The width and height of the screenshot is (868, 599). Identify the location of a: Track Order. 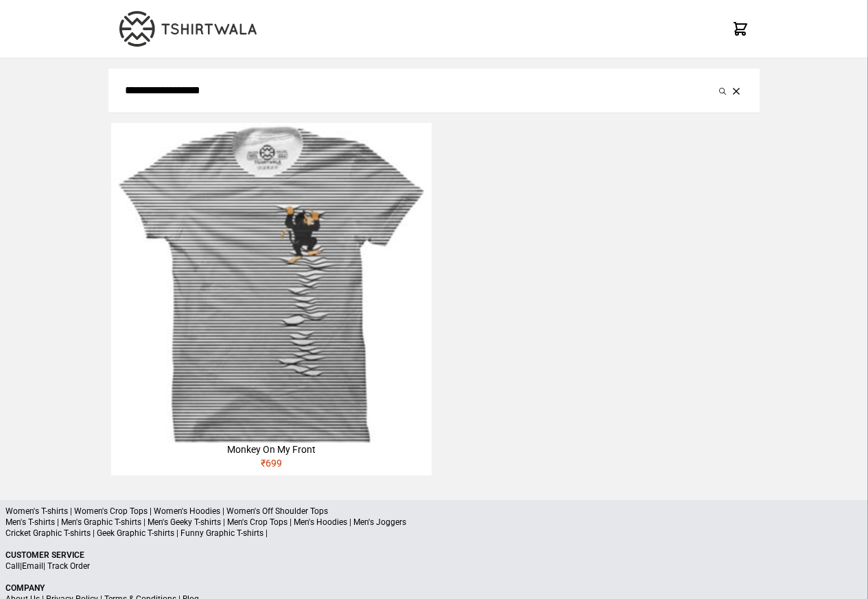
(68, 566).